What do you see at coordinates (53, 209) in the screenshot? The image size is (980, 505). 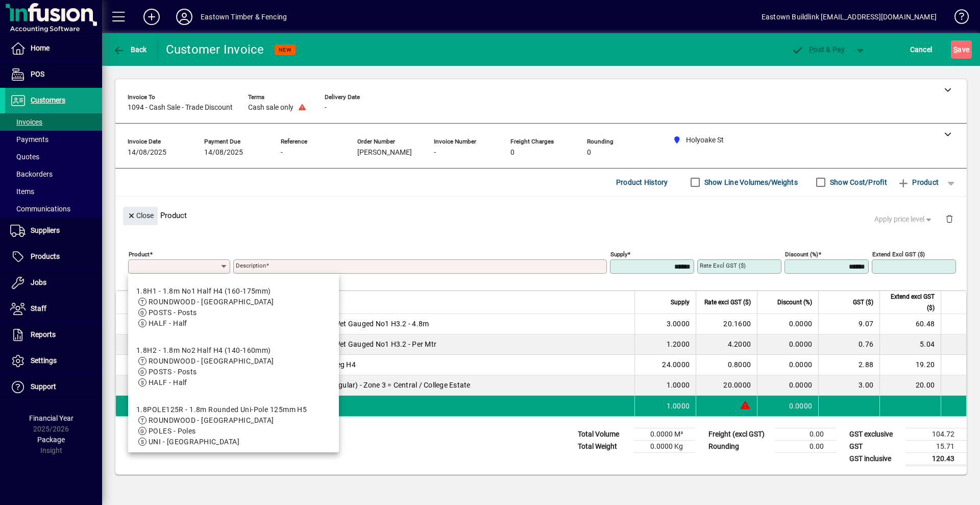 I see `a: Communications` at bounding box center [53, 209].